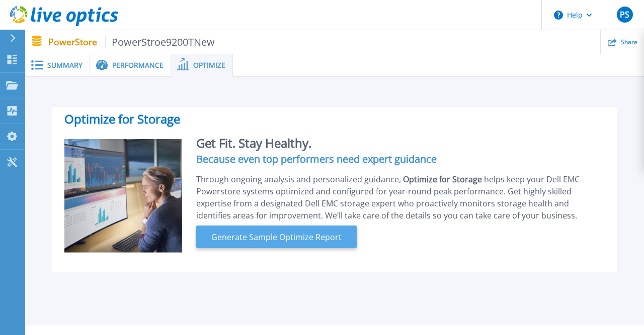 The width and height of the screenshot is (644, 335). What do you see at coordinates (629, 42) in the screenshot?
I see `span: Share` at bounding box center [629, 42].